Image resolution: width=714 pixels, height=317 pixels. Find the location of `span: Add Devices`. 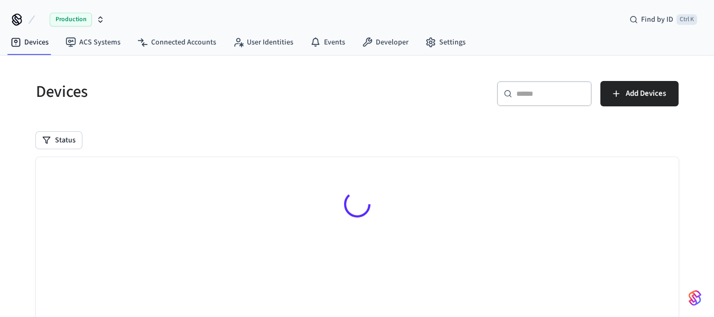

span: Add Devices is located at coordinates (646, 94).